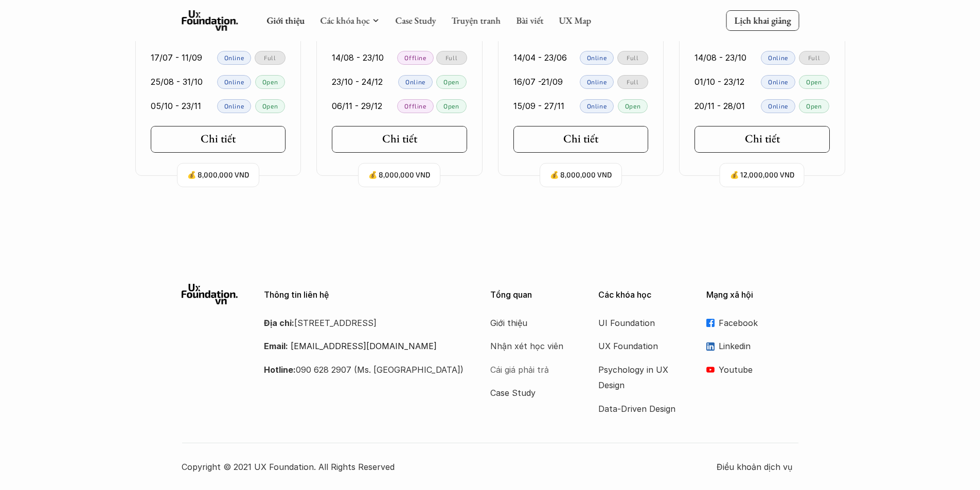  I want to click on a: Truyện tranh, so click(476, 20).